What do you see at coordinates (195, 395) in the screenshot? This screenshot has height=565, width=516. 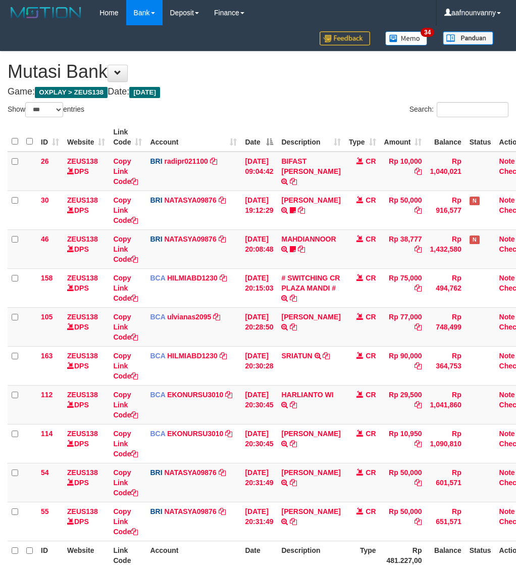 I see `a: EKONURSU3010` at bounding box center [195, 395].